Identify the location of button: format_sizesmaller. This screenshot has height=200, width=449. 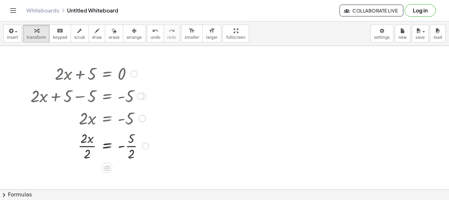
(192, 34).